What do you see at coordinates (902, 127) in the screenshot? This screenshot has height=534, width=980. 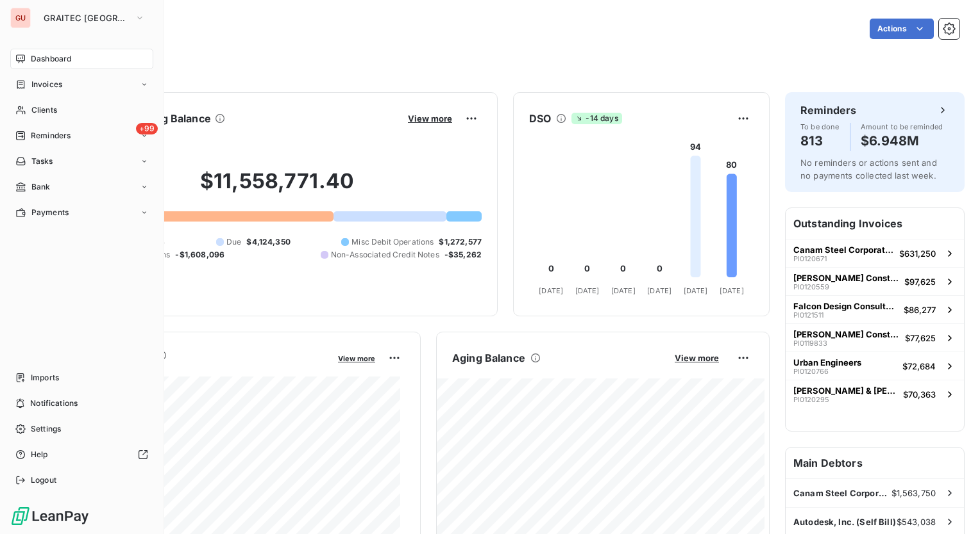 I see `span: Amount to be reminded` at bounding box center [902, 127].